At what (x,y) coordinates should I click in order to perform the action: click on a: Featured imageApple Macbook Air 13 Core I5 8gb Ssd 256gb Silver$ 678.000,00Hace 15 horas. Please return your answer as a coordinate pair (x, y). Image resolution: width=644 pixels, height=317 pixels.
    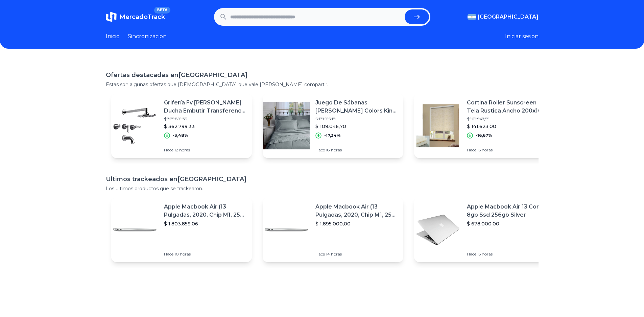
    Looking at the image, I should click on (485, 230).